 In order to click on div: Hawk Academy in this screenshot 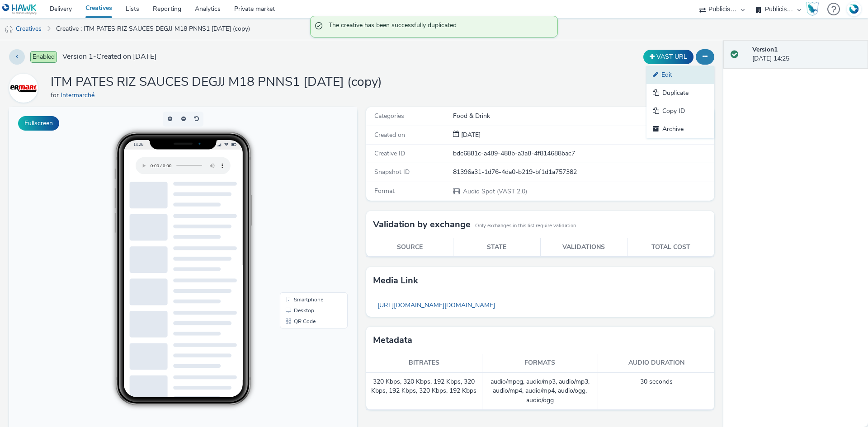, I will do `click(812, 9)`.